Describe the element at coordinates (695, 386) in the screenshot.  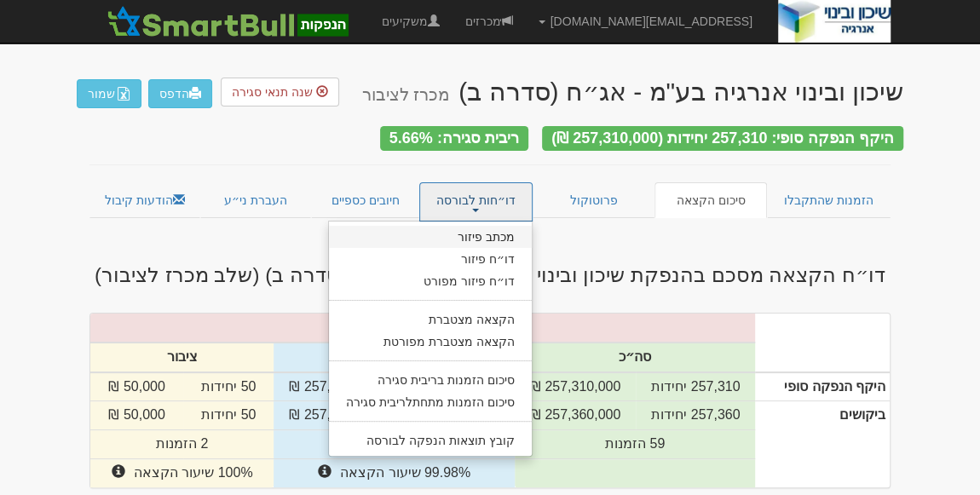
I see `td: 257,310 יחידות` at that location.